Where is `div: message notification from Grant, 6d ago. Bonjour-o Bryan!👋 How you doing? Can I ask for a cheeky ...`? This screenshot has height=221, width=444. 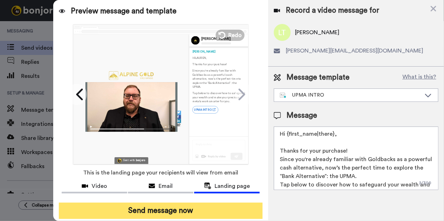 div: message notification from Grant, 6d ago. Bonjour-o Bryan!👋 How you doing? Can I ask for a cheeky ... is located at coordinates (70, 26).